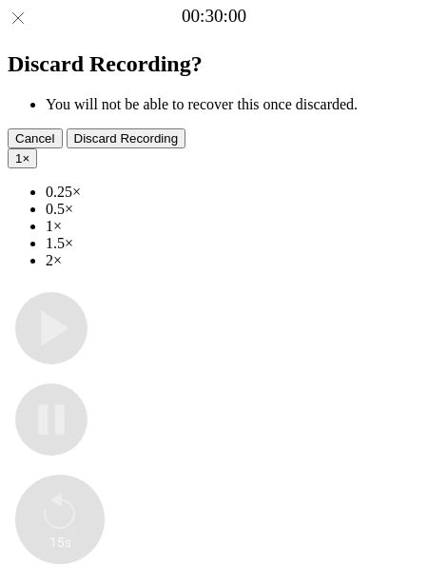  What do you see at coordinates (233, 226) in the screenshot?
I see `li: 1×` at bounding box center [233, 226].